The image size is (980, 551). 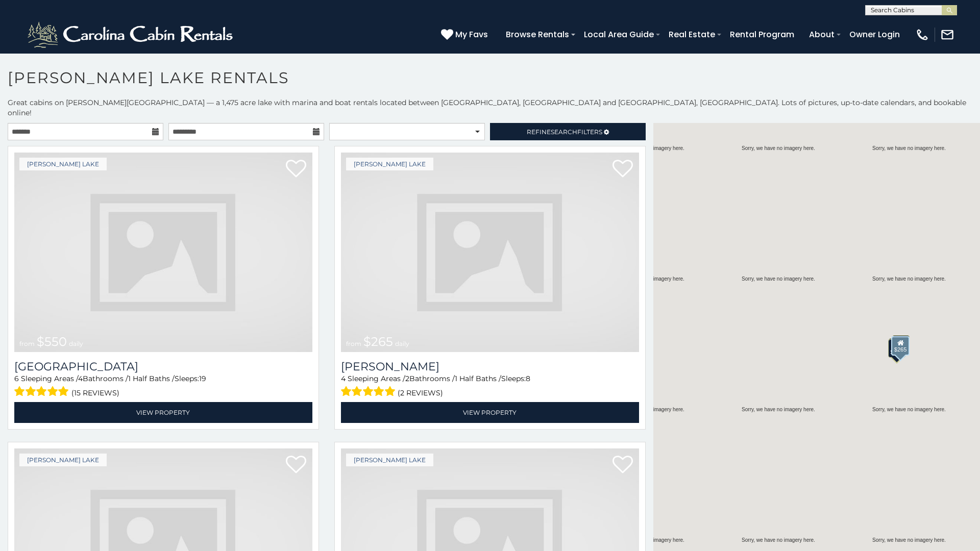 I want to click on span: Refine Filters, so click(x=564, y=132).